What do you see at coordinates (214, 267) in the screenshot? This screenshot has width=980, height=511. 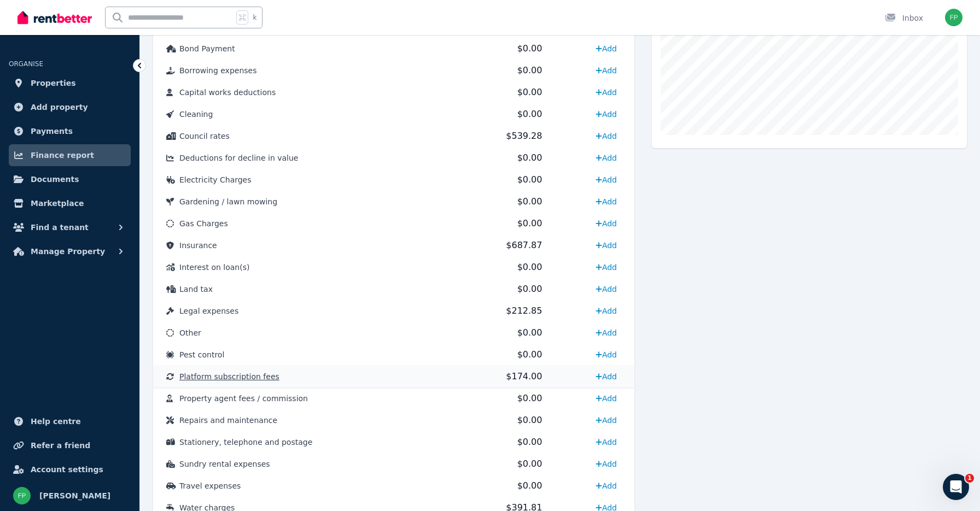 I see `span: Interest on loan(s)` at bounding box center [214, 267].